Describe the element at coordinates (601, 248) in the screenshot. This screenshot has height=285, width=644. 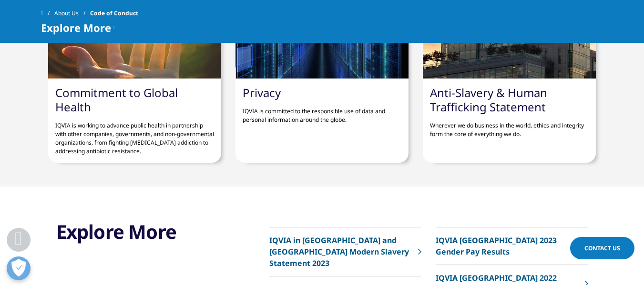
I see `a: Contact Us` at that location.